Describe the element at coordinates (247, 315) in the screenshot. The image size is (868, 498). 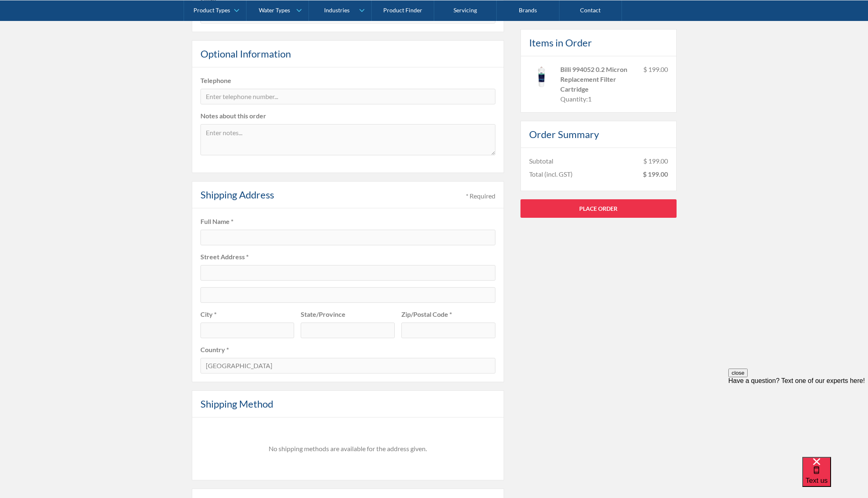
I see `label: City *` at that location.